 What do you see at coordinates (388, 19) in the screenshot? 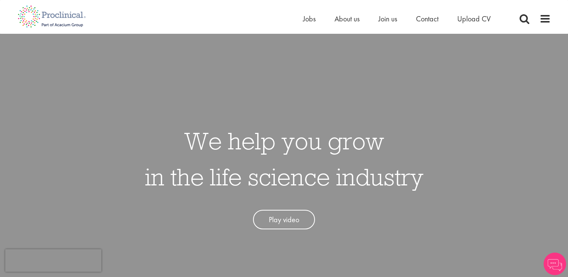
I see `a: Join us` at bounding box center [388, 19].